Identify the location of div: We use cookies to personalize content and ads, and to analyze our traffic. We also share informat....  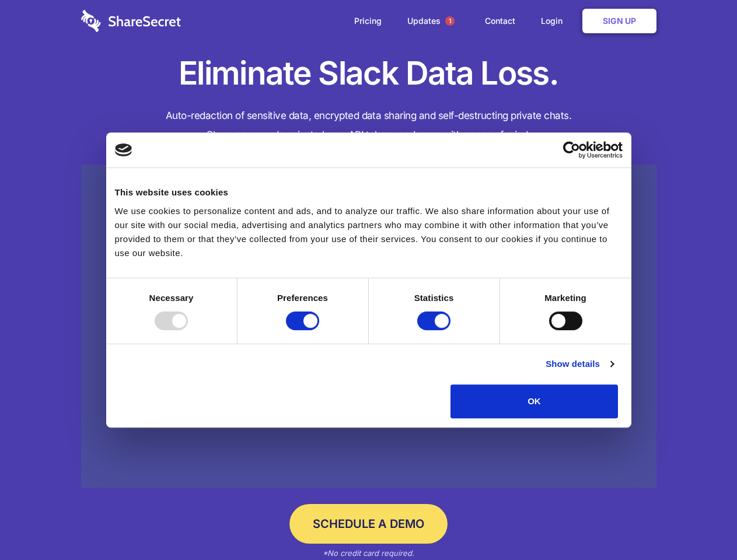
(369, 232).